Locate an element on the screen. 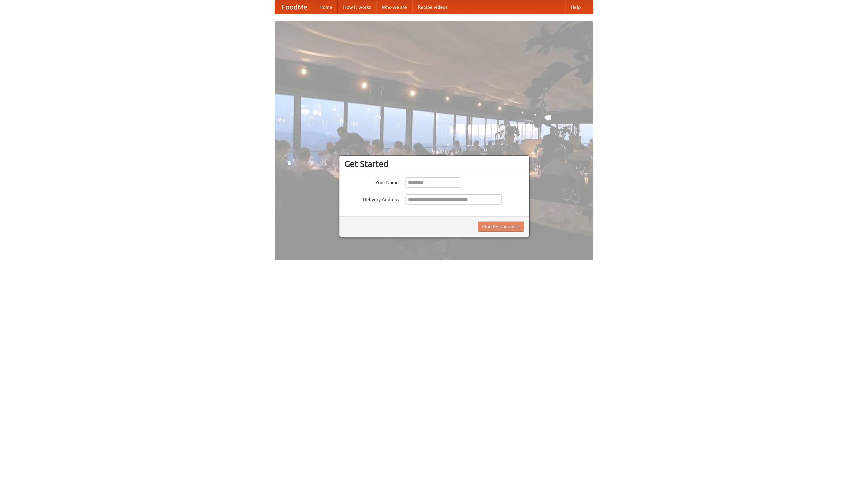 The width and height of the screenshot is (868, 480). label: Your Name is located at coordinates (372, 182).